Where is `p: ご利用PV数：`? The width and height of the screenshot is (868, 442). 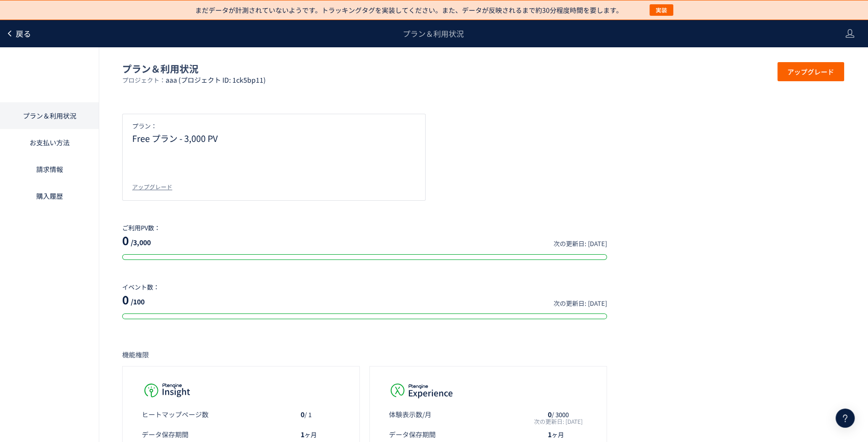
p: ご利用PV数： is located at coordinates (365, 228).